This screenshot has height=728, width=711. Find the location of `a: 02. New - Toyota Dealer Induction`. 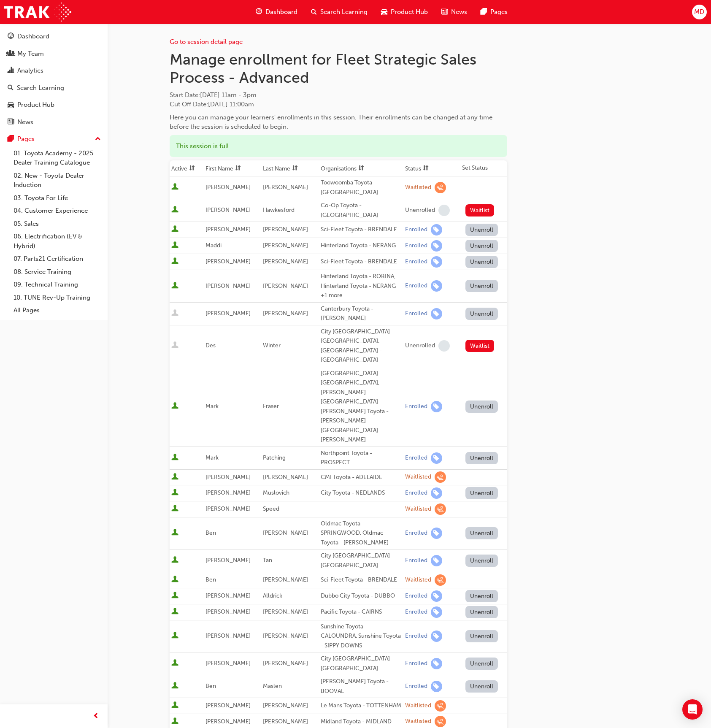

a: 02. New - Toyota Dealer Induction is located at coordinates (57, 180).